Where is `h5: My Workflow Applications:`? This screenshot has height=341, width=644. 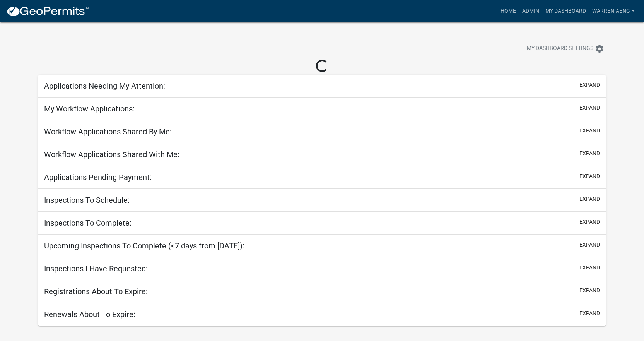 h5: My Workflow Applications: is located at coordinates (89, 109).